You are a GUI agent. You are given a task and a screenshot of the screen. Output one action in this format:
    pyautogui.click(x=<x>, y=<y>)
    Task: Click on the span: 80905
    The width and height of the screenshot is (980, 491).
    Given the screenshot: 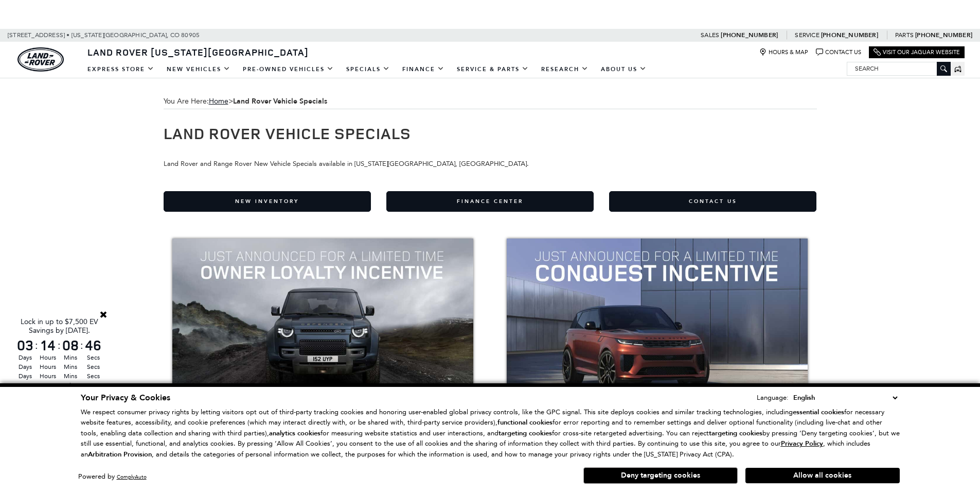 What is the action you would take?
    pyautogui.click(x=191, y=35)
    